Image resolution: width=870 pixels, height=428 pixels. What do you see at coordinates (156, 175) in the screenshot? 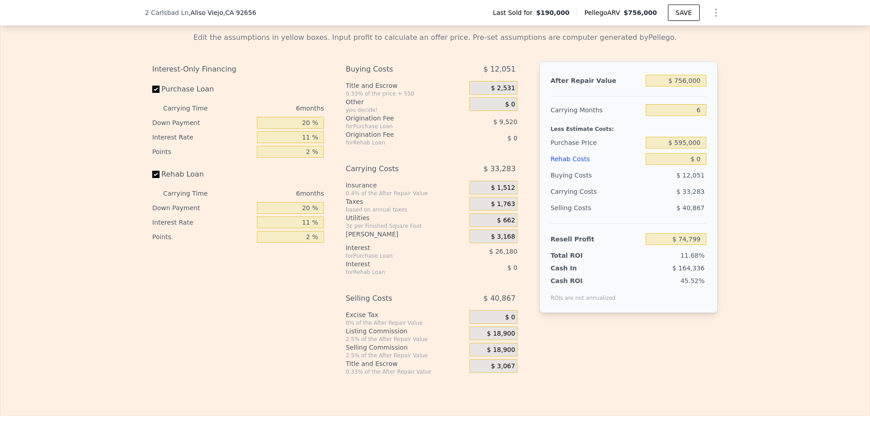
I see `input: Rehab Loan` at bounding box center [156, 175].